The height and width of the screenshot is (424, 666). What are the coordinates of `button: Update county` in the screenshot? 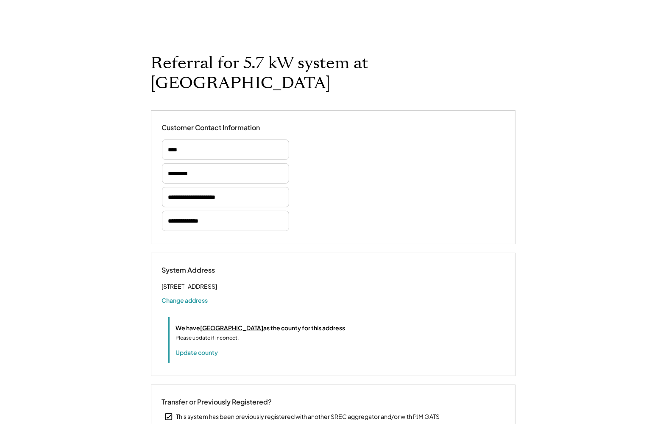 It's located at (197, 352).